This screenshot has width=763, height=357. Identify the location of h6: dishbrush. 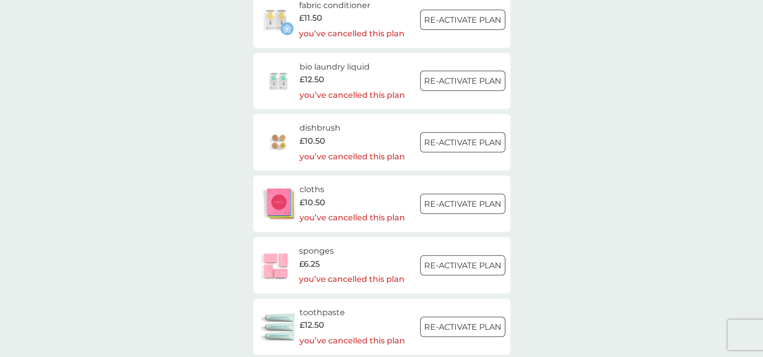
(352, 128).